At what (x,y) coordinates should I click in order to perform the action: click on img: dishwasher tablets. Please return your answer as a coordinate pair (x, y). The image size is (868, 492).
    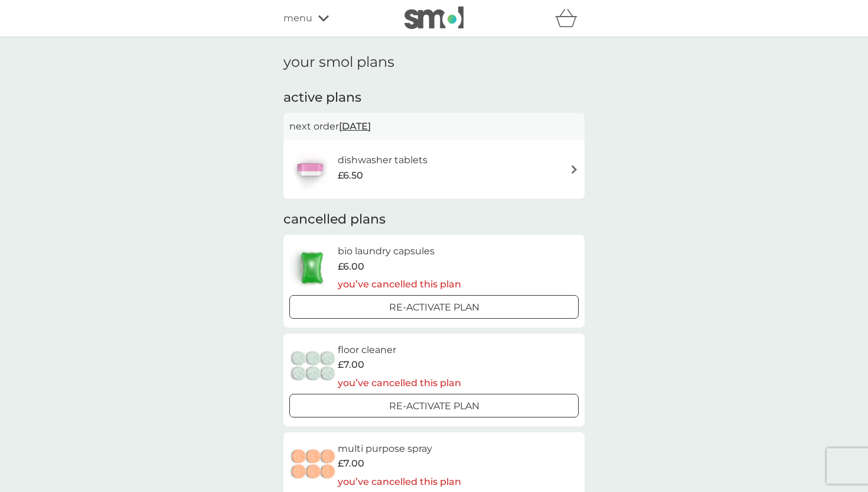
    Looking at the image, I should click on (310, 169).